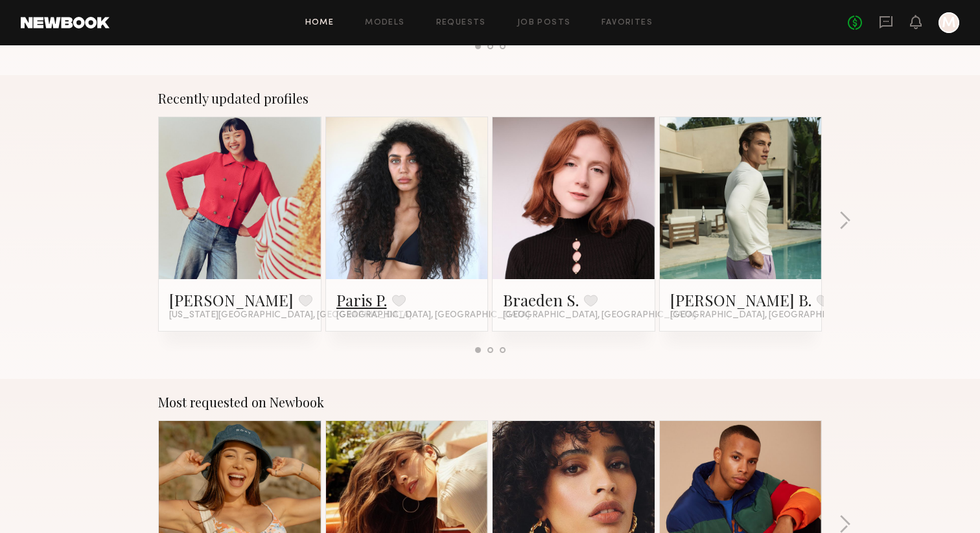 This screenshot has width=980, height=533. What do you see at coordinates (490, 98) in the screenshot?
I see `div: Recently updated profiles` at bounding box center [490, 98].